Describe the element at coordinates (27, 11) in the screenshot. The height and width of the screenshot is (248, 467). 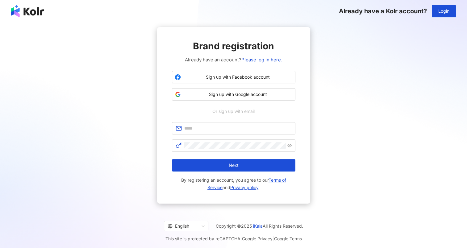
I see `img: logo` at that location.